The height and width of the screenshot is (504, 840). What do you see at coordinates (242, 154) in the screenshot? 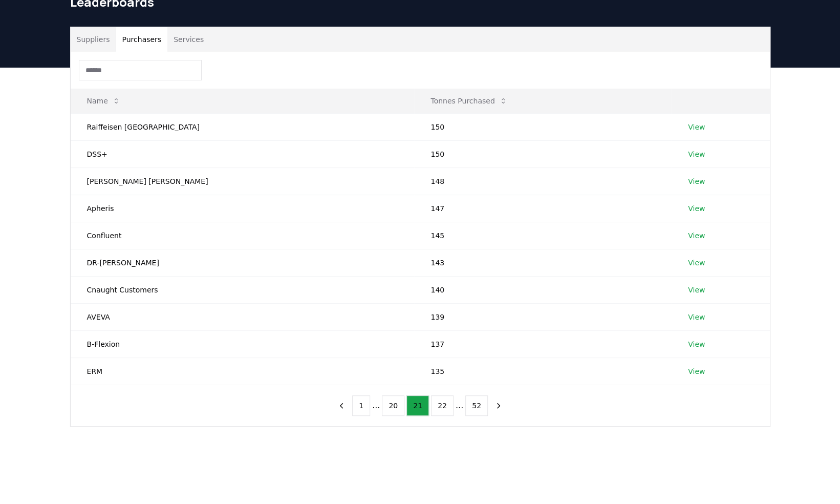
I see `td: DSS+` at bounding box center [242, 154].